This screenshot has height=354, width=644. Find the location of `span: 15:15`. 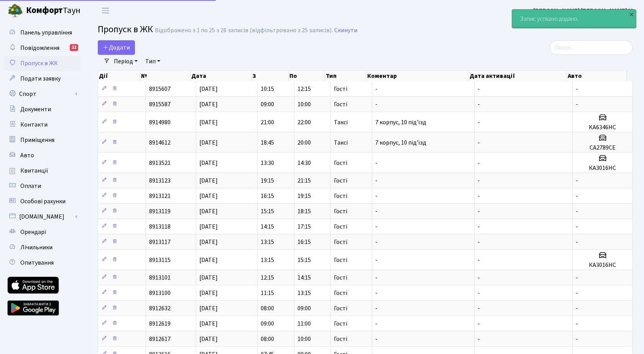

span: 15:15 is located at coordinates (304, 260).